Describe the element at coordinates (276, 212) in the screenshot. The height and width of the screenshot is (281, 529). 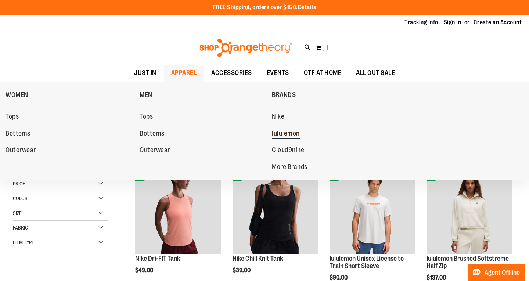
I see `a: Nike Chill Knit TankNEW` at that location.